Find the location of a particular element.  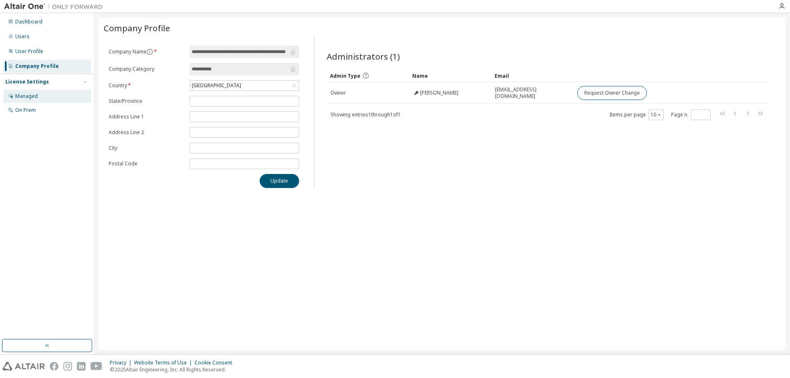

label: Address Line 2 is located at coordinates (147, 133).